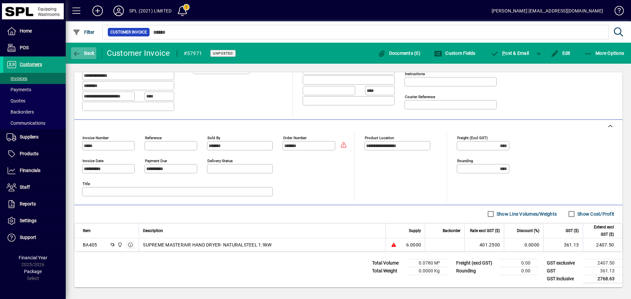  Describe the element at coordinates (414, 245) in the screenshot. I see `span: 6.0000` at that location.